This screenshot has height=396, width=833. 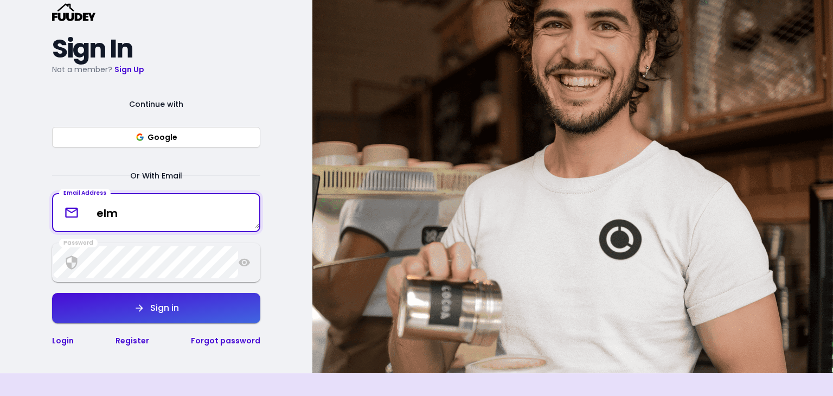 What do you see at coordinates (156, 49) in the screenshot?
I see `h2: Sign In` at bounding box center [156, 49].